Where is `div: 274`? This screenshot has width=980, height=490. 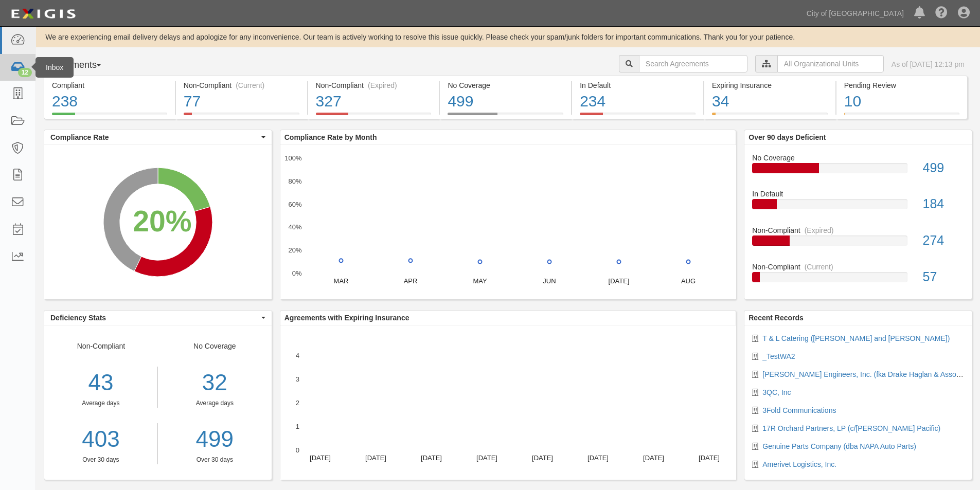
div: 274 is located at coordinates (944, 241).